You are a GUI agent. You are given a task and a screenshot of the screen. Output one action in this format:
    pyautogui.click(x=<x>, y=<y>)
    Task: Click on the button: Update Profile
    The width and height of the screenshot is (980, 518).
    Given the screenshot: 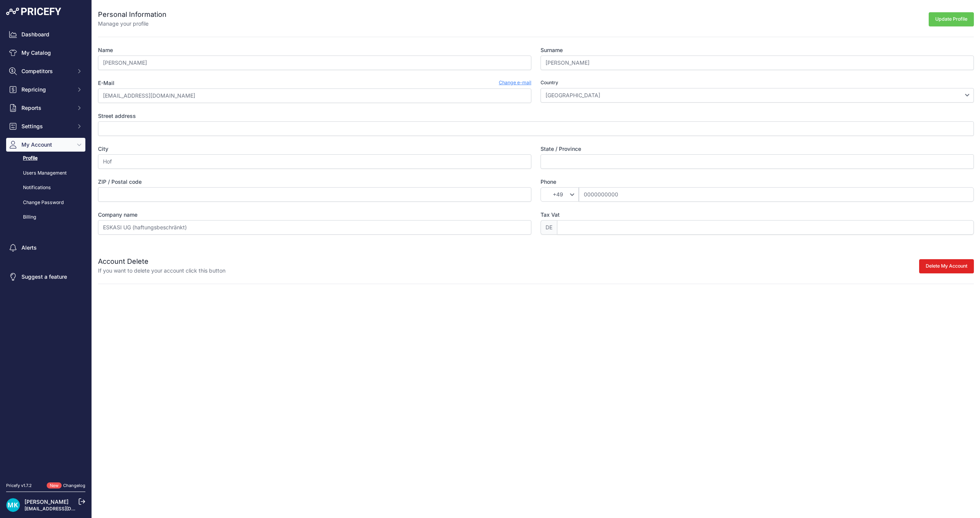 What is the action you would take?
    pyautogui.click(x=951, y=19)
    